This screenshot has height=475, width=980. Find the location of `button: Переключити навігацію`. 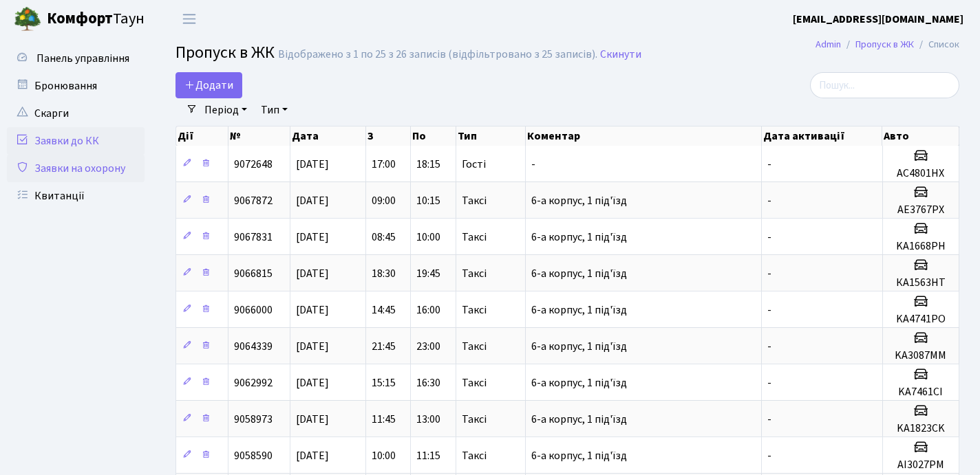

button: Переключити навігацію is located at coordinates (189, 19).